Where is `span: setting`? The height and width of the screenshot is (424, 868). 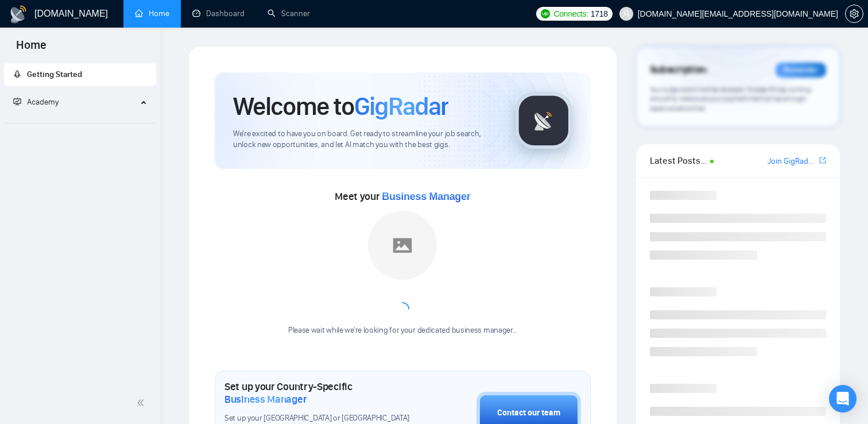 span: setting is located at coordinates (855, 14).